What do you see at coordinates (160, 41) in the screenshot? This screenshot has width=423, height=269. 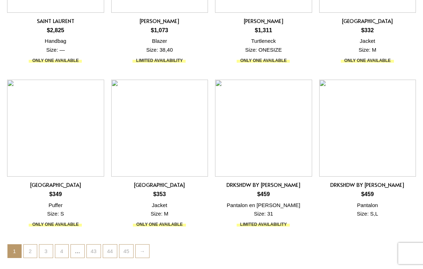 I see `div: Blazer` at bounding box center [160, 41].